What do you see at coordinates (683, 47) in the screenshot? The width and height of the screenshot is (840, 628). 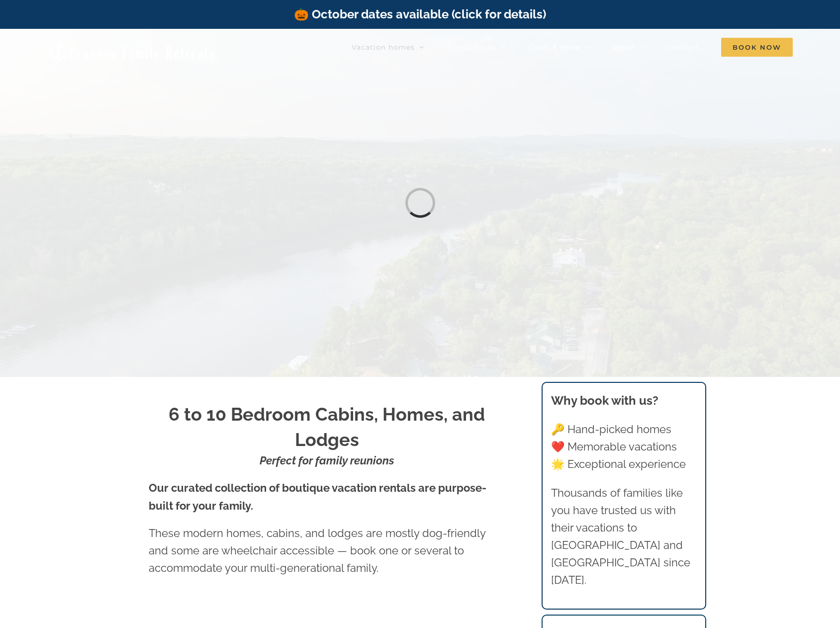 I see `span: Contact` at bounding box center [683, 47].